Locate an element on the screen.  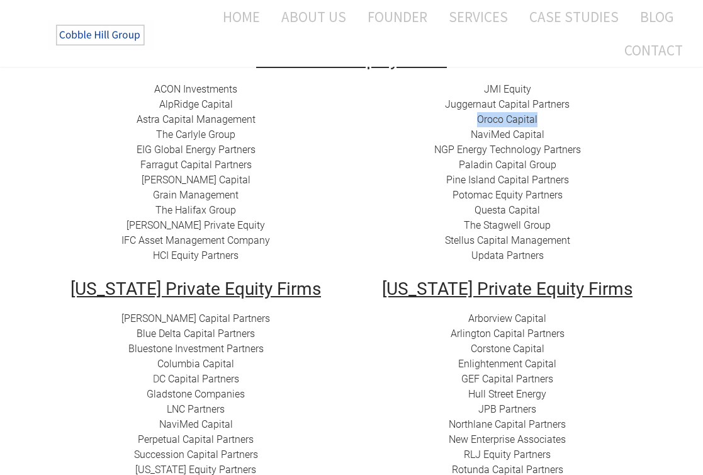
a: The Carlyle Group is located at coordinates (196, 134).